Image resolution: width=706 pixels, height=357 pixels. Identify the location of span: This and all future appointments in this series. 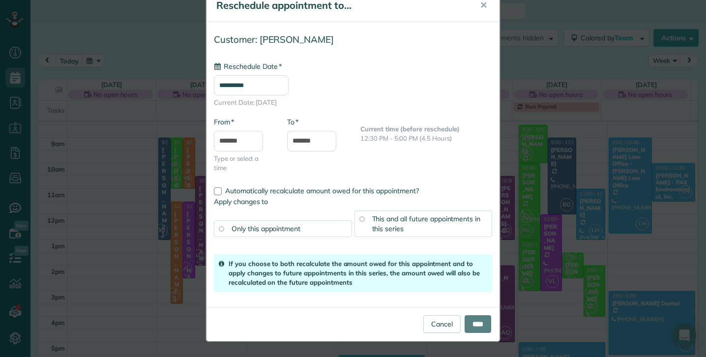
(427, 224).